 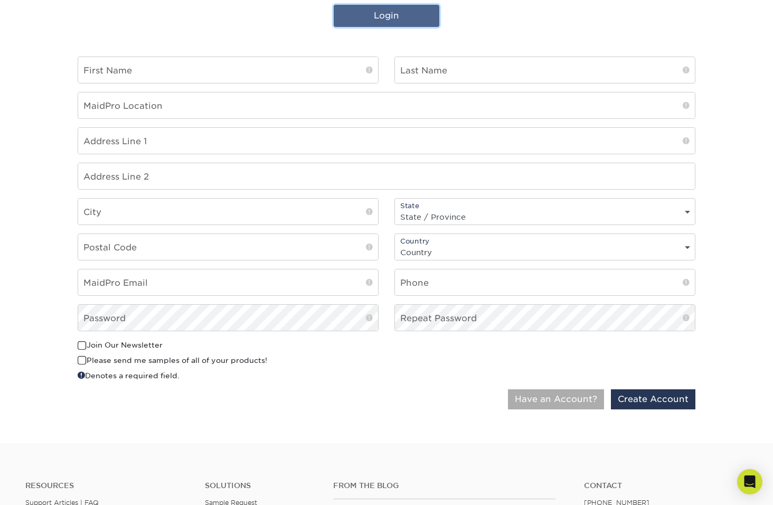 I want to click on button: Have an Account?, so click(x=556, y=399).